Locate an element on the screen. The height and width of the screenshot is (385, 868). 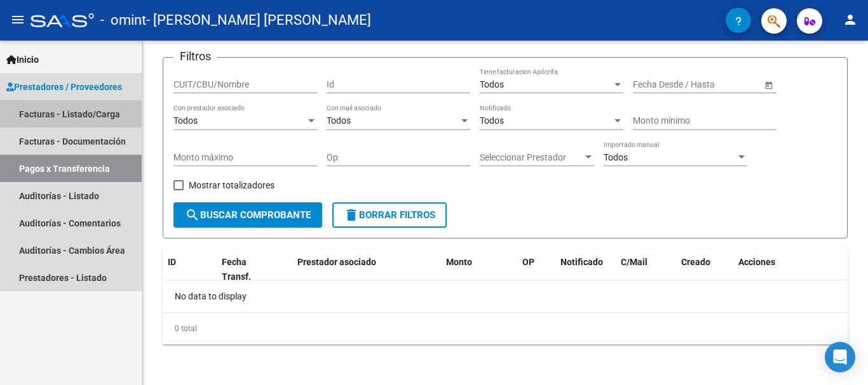
mat-icon: person is located at coordinates (850, 20).